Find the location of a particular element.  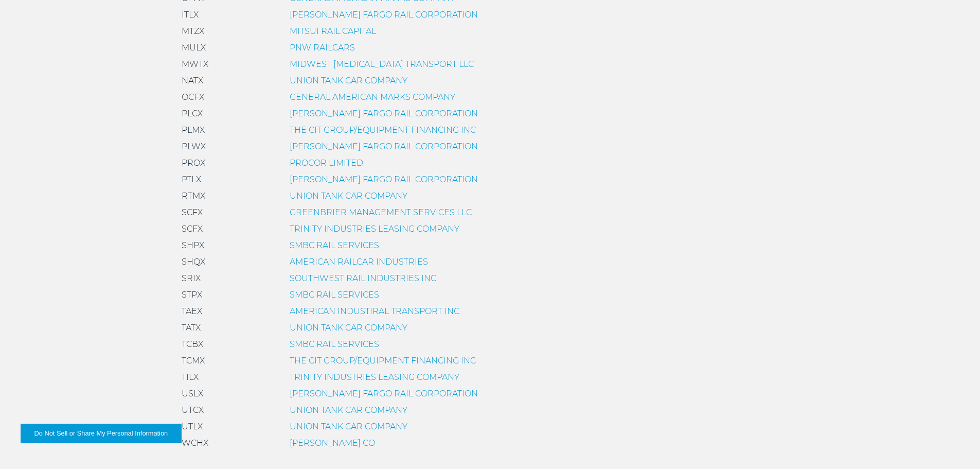

span: TILX is located at coordinates (190, 377).